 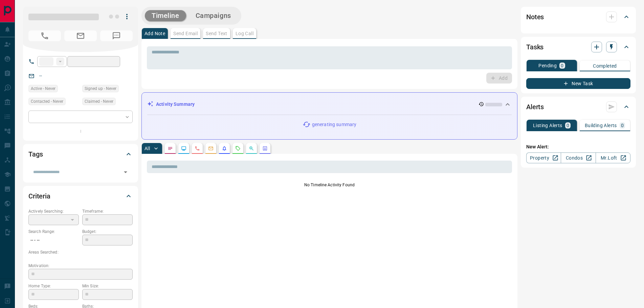 What do you see at coordinates (53, 286) in the screenshot?
I see `p: Home Type:` at bounding box center [53, 286].